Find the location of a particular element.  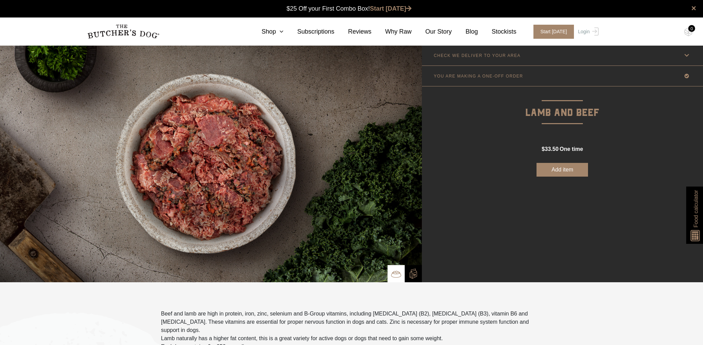

a: YOU ARE MAKING A ONE-OFF ORDER is located at coordinates (562, 76).